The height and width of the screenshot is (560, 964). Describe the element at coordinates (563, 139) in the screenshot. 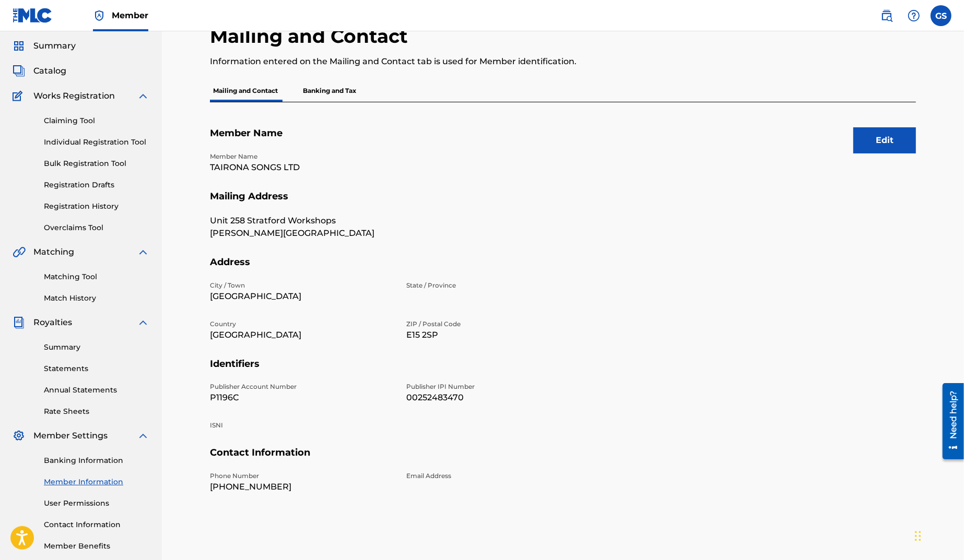

I see `h5: Member Name` at that location.